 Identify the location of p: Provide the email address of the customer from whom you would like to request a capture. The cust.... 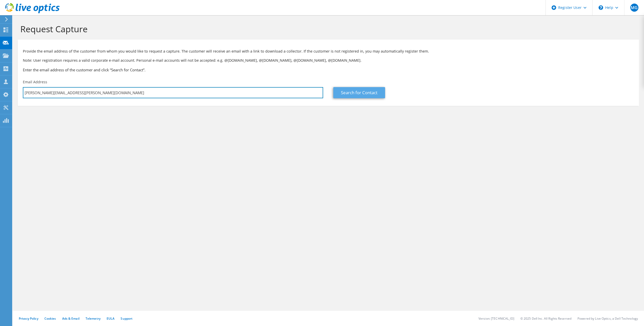
(329, 51).